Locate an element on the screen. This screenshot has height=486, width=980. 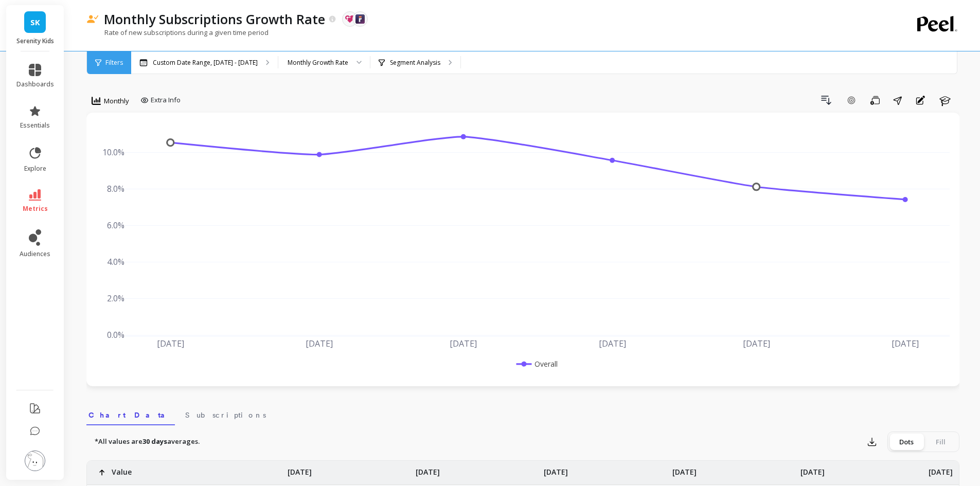
div: Fill is located at coordinates (940, 441).